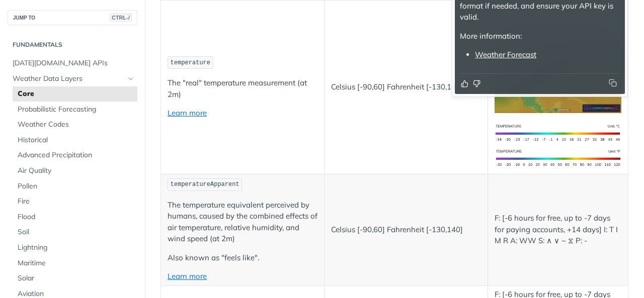  I want to click on span: Flood, so click(76, 217).